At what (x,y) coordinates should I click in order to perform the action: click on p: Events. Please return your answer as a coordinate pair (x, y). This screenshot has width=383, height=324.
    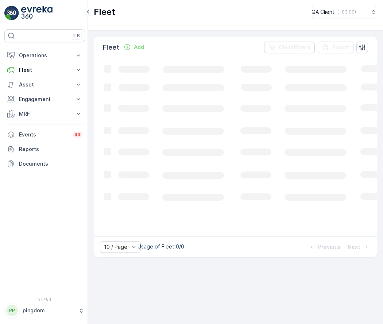
    Looking at the image, I should click on (44, 135).